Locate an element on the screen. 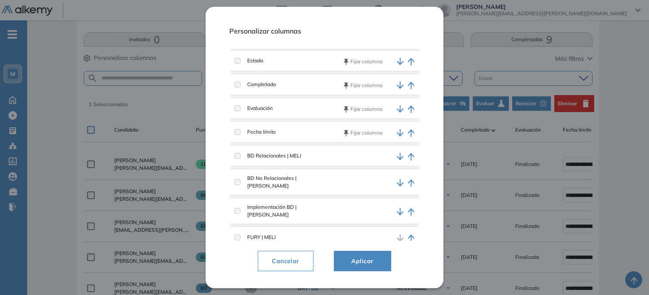 Image resolution: width=649 pixels, height=295 pixels. h1: Personalizar columnas is located at coordinates (324, 36).